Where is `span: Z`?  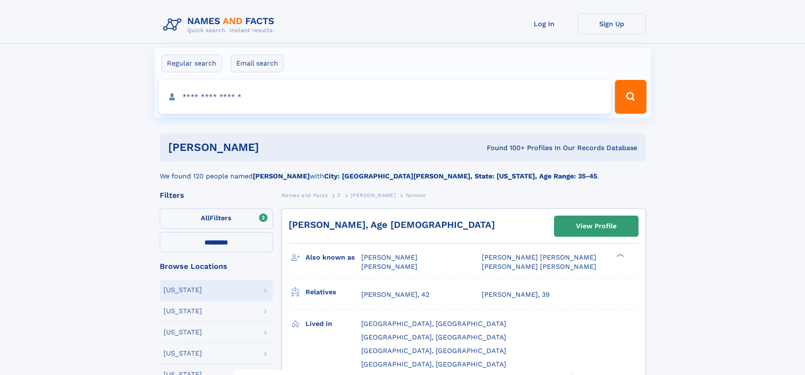 span: Z is located at coordinates (339, 195).